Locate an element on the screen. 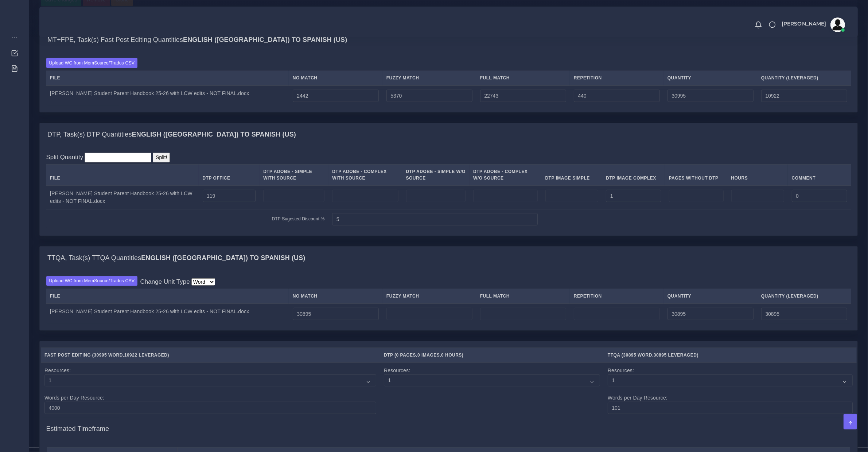 This screenshot has width=868, height=452. label: Change Unit Type is located at coordinates (165, 282).